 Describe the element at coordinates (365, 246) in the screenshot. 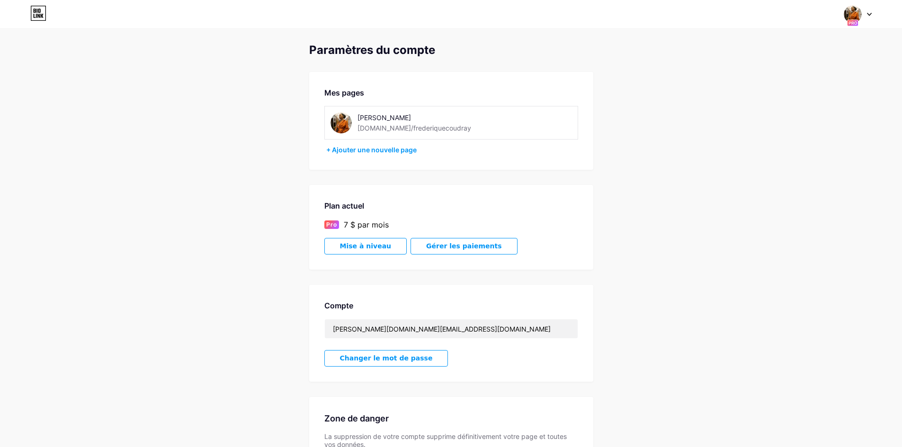

I see `font: Mise à niveau` at that location.